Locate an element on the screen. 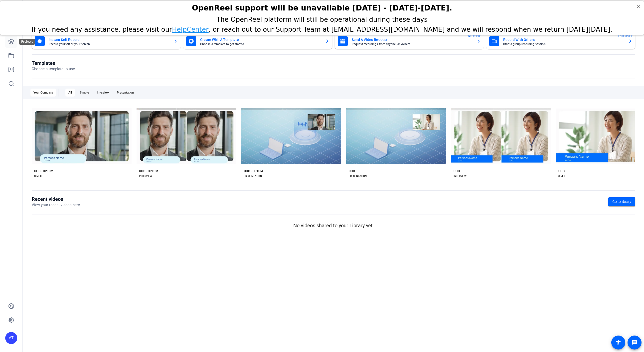  div: All is located at coordinates (70, 93).